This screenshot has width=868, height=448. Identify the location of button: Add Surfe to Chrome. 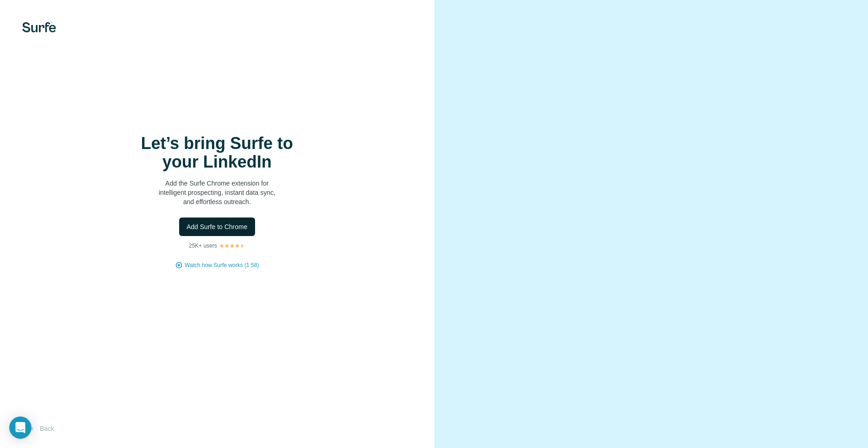
(217, 227).